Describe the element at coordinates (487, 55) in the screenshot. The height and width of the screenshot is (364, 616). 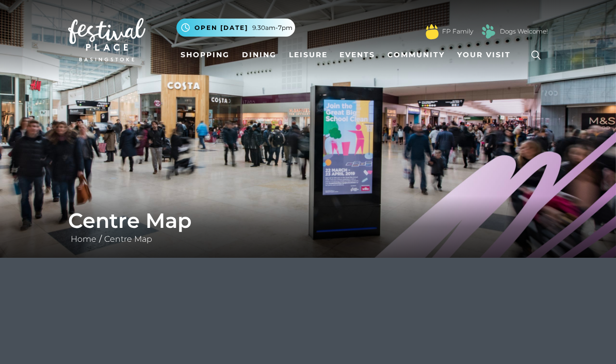
I see `a: Your Visit` at that location.